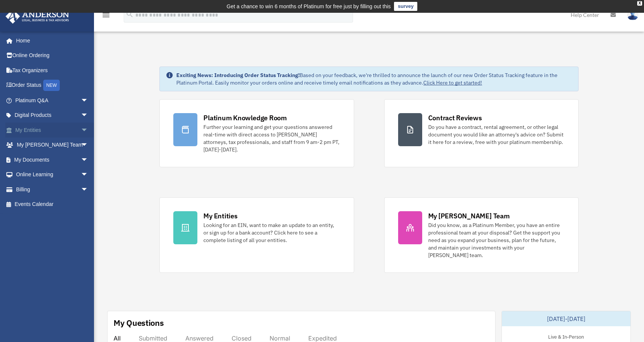 Image resolution: width=644 pixels, height=342 pixels. Describe the element at coordinates (52, 100) in the screenshot. I see `a: Platinum Q&Aarrow_drop_down` at that location.